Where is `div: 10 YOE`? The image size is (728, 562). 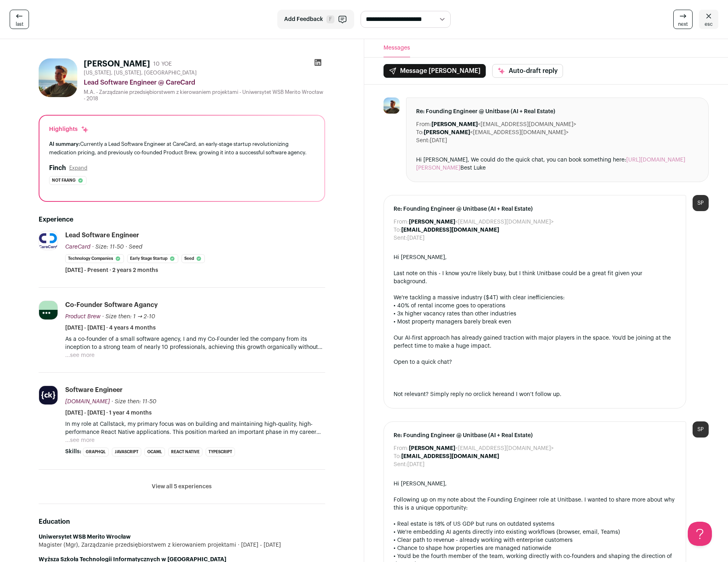 div: 10 YOE is located at coordinates (163, 64).